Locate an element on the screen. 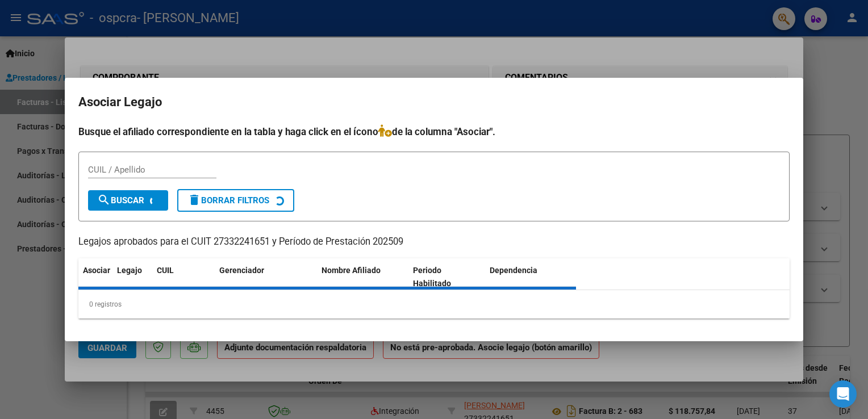 The height and width of the screenshot is (419, 868). button: Buscar is located at coordinates (128, 200).